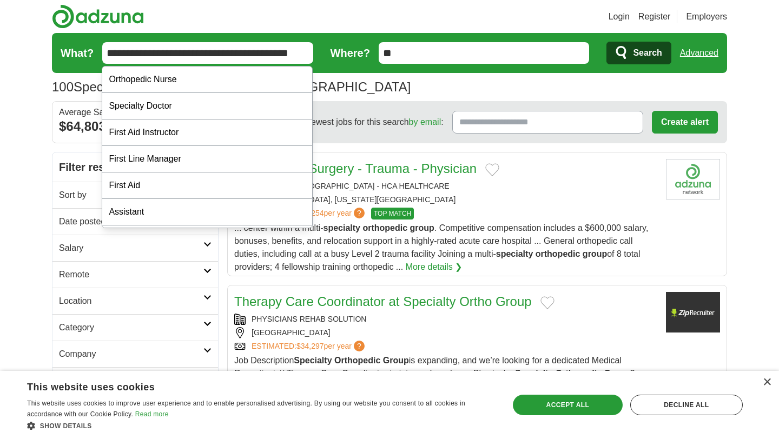  I want to click on div: Average Salary, so click(135, 113).